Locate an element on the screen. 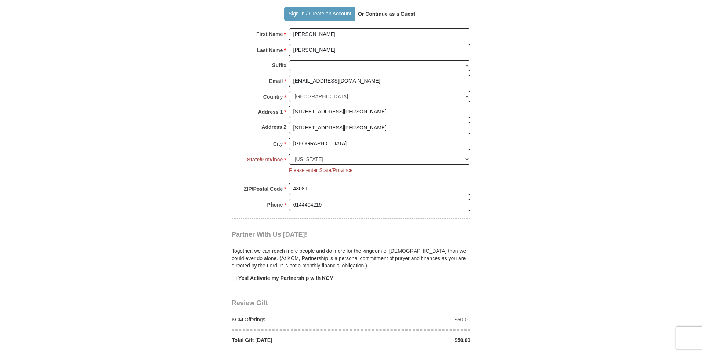 This screenshot has width=702, height=354. strong: Address 1 is located at coordinates (271, 112).